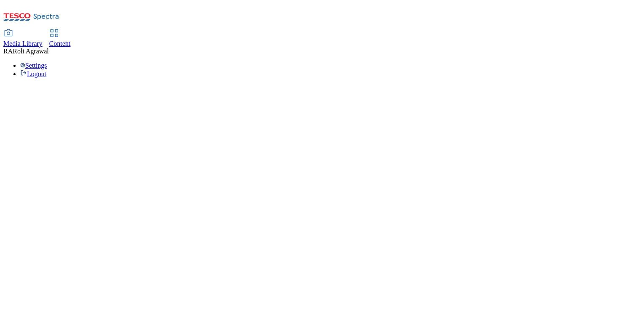 The height and width of the screenshot is (326, 636). I want to click on a: Logout, so click(33, 74).